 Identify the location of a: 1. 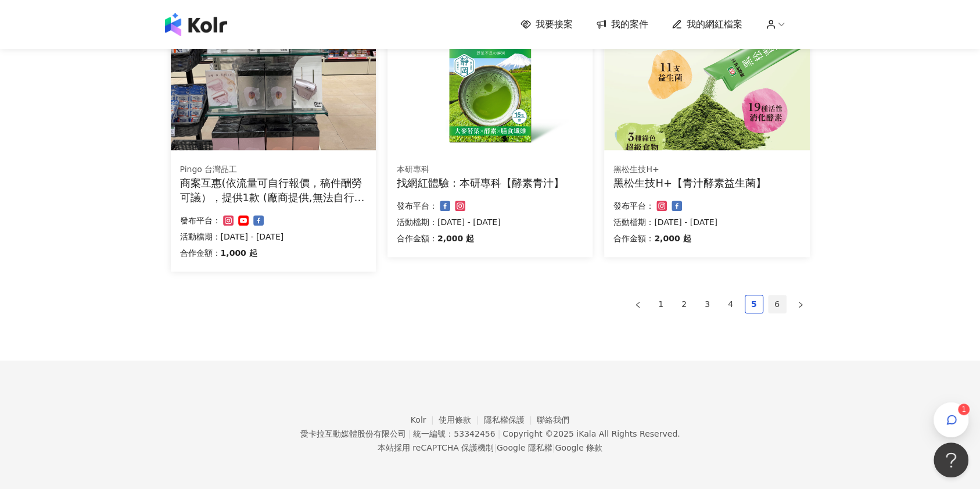
(661, 304).